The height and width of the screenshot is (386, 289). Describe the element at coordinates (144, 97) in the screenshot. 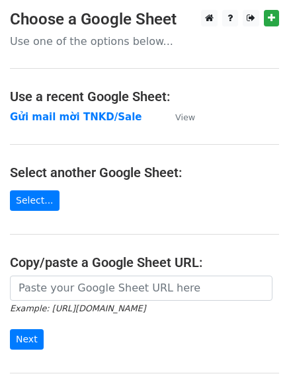

I see `h4: Use a recent Google Sheet:` at that location.